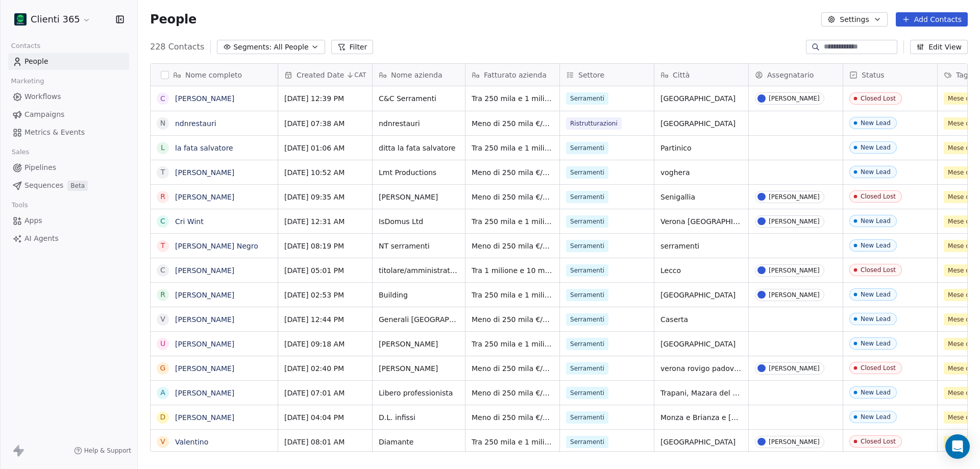  I want to click on img: clienti365-logo-quadrato-negativo.png, so click(20, 19).